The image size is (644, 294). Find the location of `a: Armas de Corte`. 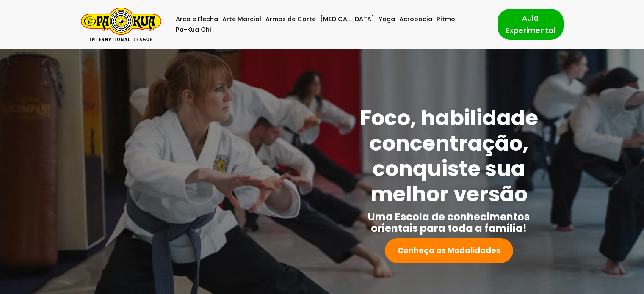

a: Armas de Corte is located at coordinates (290, 19).